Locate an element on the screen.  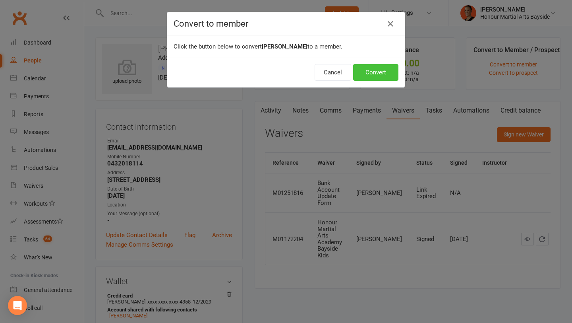
button: Cancel is located at coordinates (333, 72).